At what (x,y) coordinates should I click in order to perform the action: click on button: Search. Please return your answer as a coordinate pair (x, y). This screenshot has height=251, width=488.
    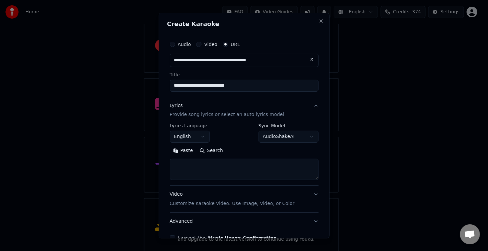
    Looking at the image, I should click on (211, 151).